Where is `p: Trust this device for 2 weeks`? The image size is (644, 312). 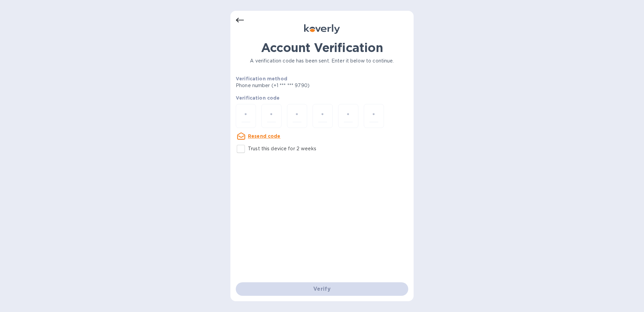
p: Trust this device for 2 weeks is located at coordinates (282, 148).